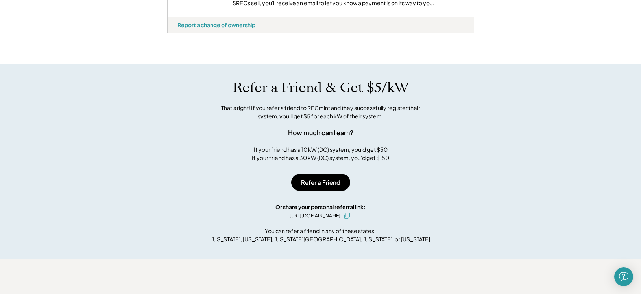 The image size is (641, 294). Describe the element at coordinates (216, 25) in the screenshot. I see `div: Report a change of ownership` at that location.